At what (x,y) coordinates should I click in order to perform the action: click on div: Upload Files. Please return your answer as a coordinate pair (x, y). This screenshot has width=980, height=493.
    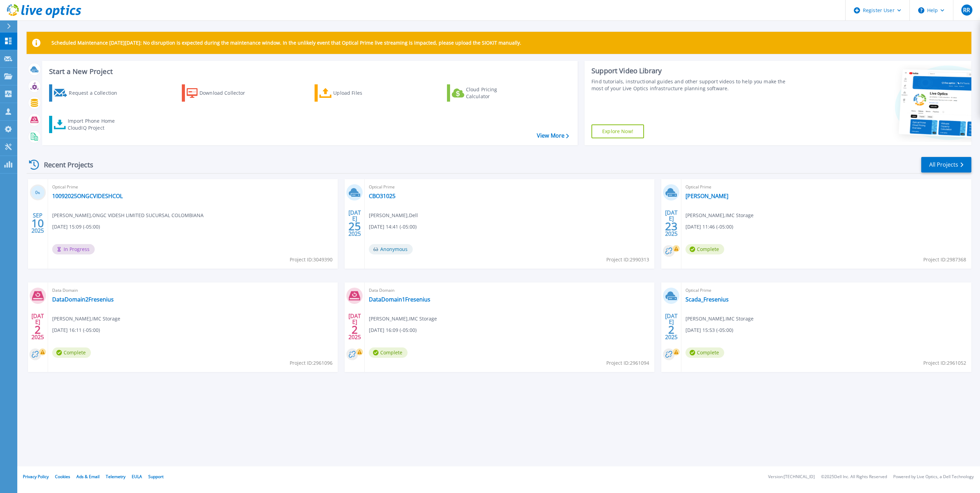
    Looking at the image, I should click on (361, 93).